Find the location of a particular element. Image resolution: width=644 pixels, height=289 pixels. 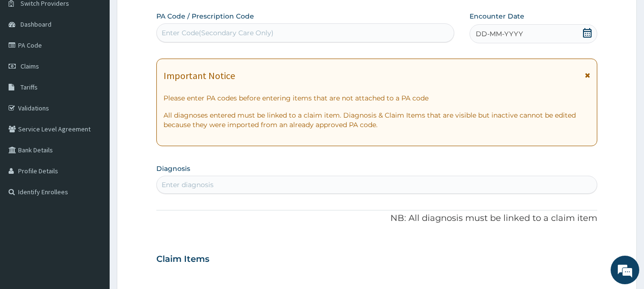

span: DD-MM-YYYY is located at coordinates (499, 34).